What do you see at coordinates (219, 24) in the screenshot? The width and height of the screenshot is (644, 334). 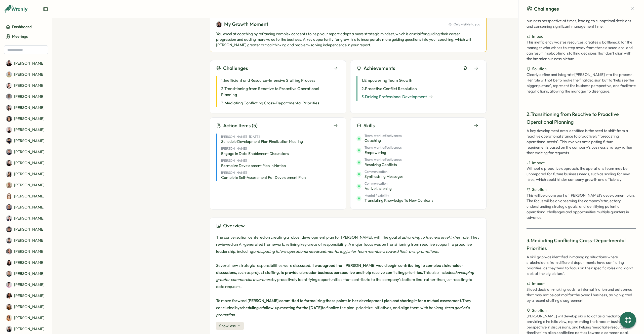 I see `img: Viktoria Korzhova` at bounding box center [219, 24].